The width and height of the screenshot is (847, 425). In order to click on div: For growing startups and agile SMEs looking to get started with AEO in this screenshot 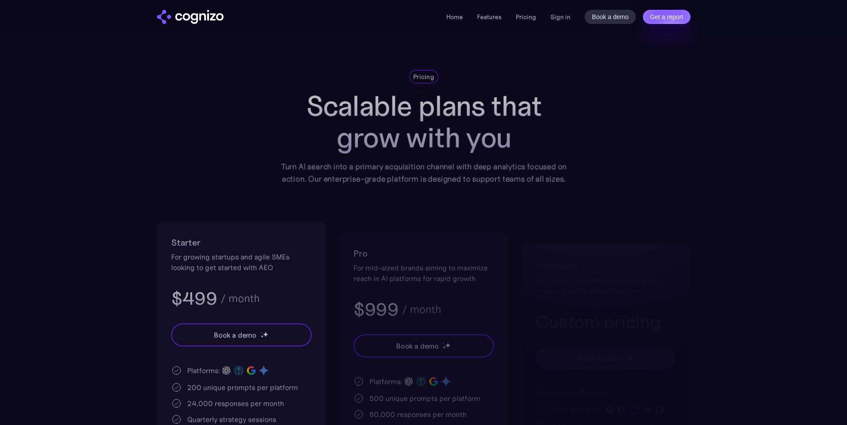, I will do `click(241, 262)`.